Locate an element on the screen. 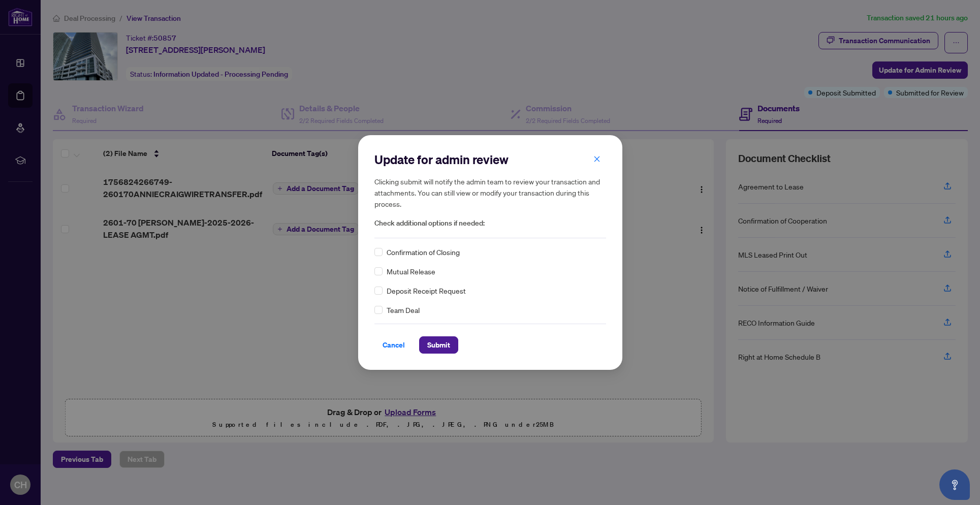 The image size is (980, 505). span: Check additional options if needed: is located at coordinates (490, 223).